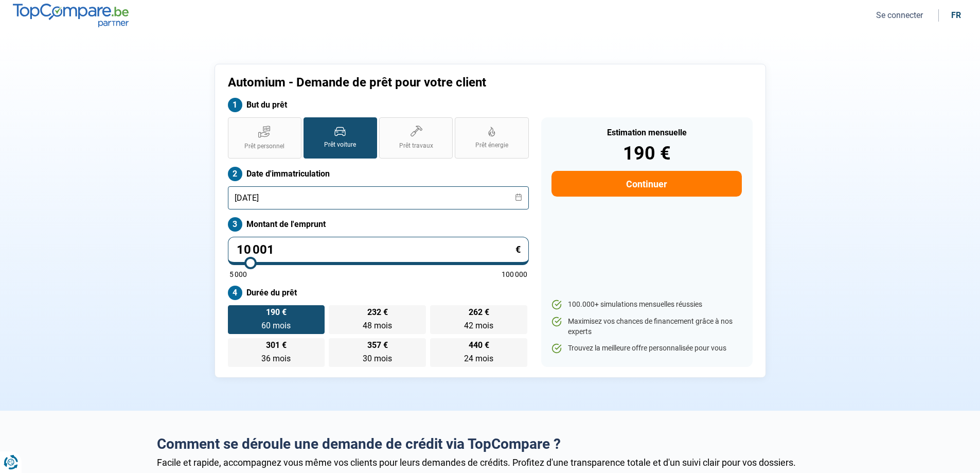 The image size is (980, 473). What do you see at coordinates (238, 274) in the screenshot?
I see `span: 5 000` at bounding box center [238, 274].